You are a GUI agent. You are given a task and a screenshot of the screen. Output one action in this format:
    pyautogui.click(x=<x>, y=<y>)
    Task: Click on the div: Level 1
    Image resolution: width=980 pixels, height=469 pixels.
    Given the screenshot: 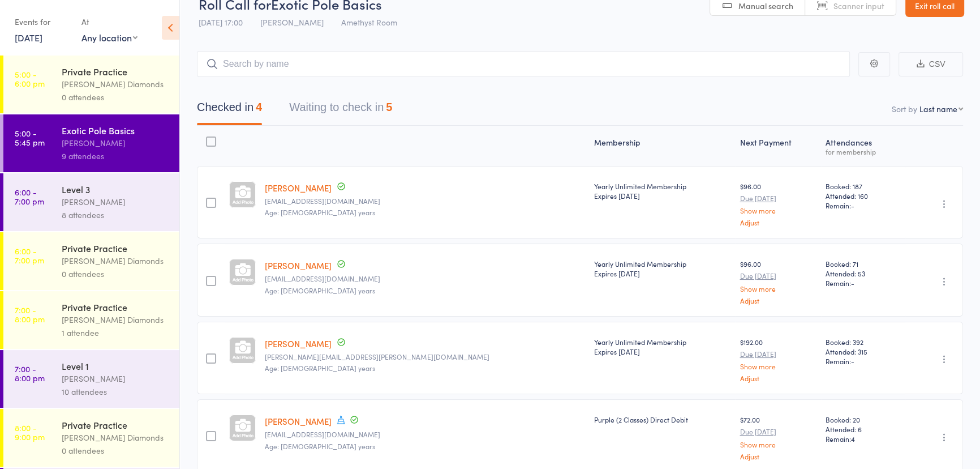 What is the action you would take?
    pyautogui.click(x=115, y=366)
    